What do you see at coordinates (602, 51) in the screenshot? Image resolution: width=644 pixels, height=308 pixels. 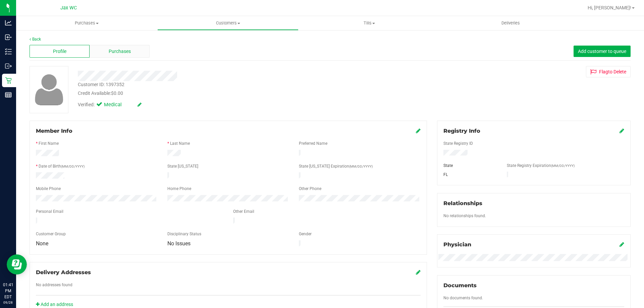 I see `button: Add customer to queue` at bounding box center [602, 51].